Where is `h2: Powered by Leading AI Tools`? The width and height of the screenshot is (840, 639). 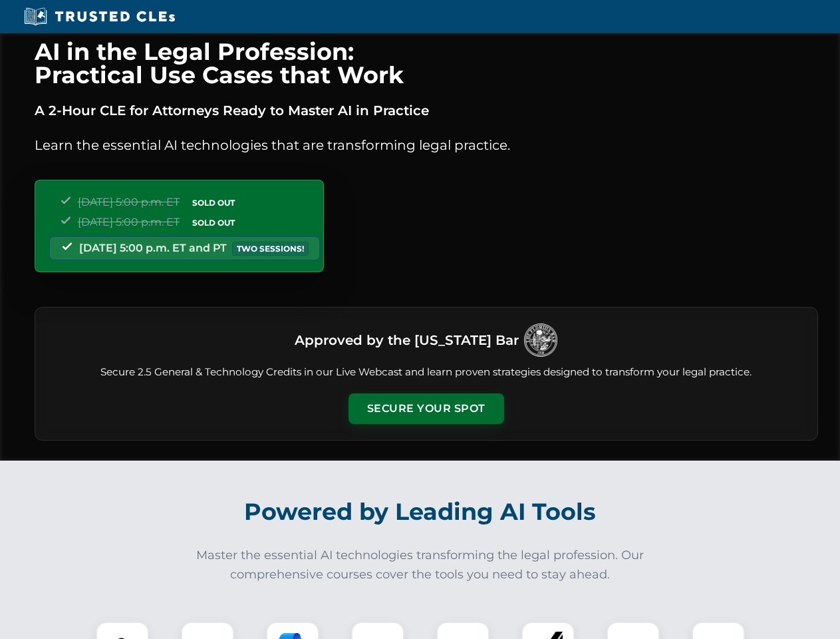
h2: Powered by Leading AI Tools is located at coordinates (420, 512).